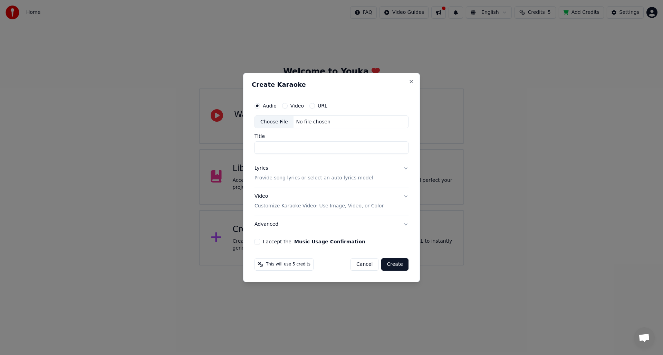 Image resolution: width=663 pixels, height=355 pixels. Describe the element at coordinates (261, 168) in the screenshot. I see `div: Lyrics` at that location.